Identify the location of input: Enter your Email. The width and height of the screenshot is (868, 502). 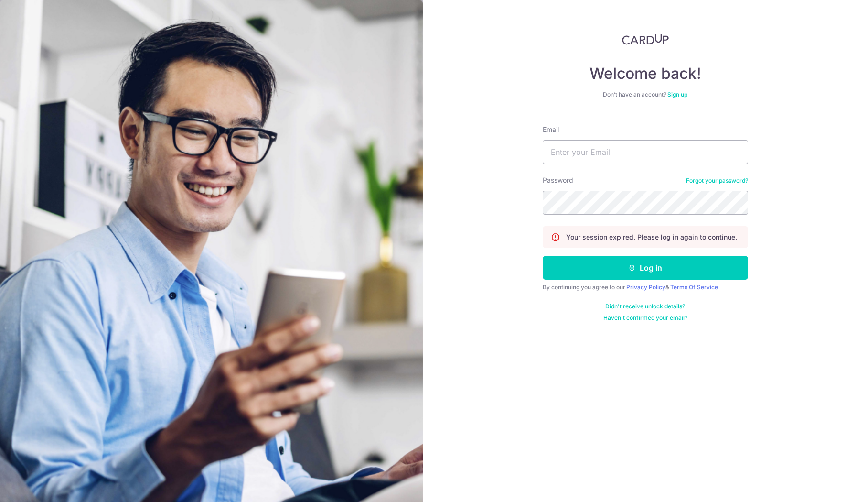
(645, 152).